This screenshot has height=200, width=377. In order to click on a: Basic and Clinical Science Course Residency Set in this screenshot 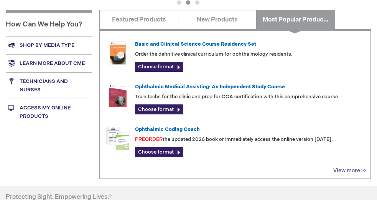, I will do `click(196, 44)`.